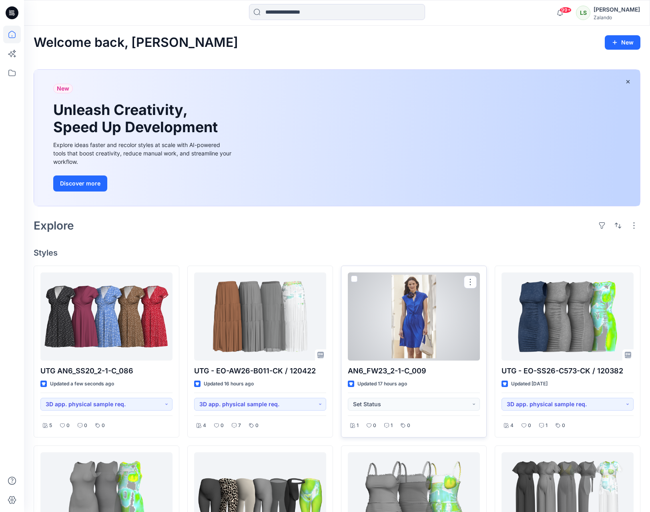  Describe the element at coordinates (566, 10) in the screenshot. I see `span: 99+` at that location.